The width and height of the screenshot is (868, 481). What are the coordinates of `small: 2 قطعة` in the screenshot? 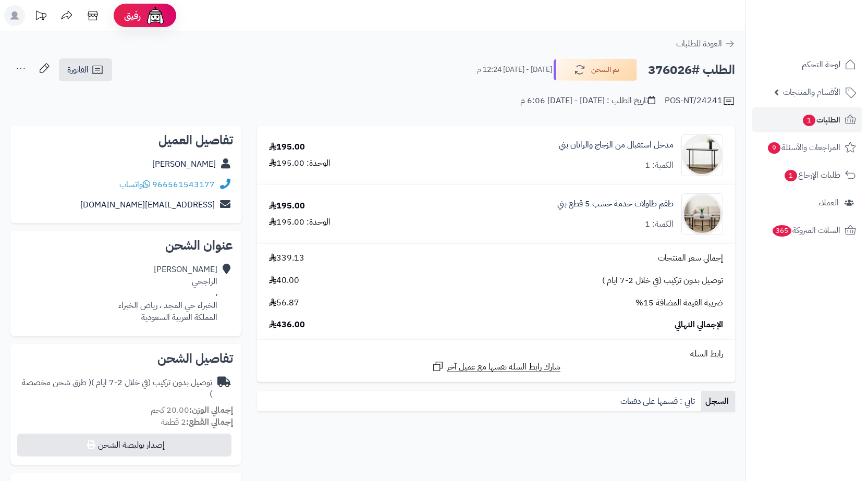 It's located at (197, 423).